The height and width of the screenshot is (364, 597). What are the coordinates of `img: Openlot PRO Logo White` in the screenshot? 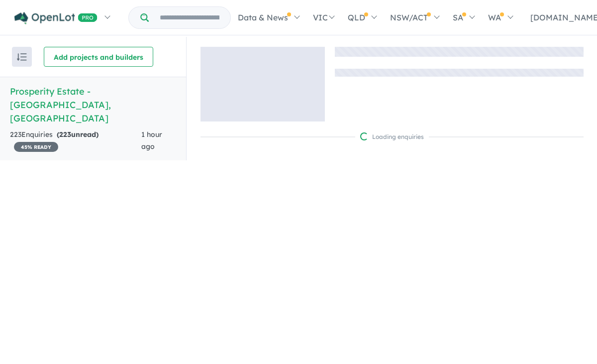 It's located at (56, 18).